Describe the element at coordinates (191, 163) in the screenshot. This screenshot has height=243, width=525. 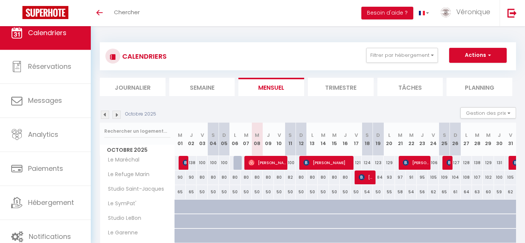
I see `div: 138` at that location.